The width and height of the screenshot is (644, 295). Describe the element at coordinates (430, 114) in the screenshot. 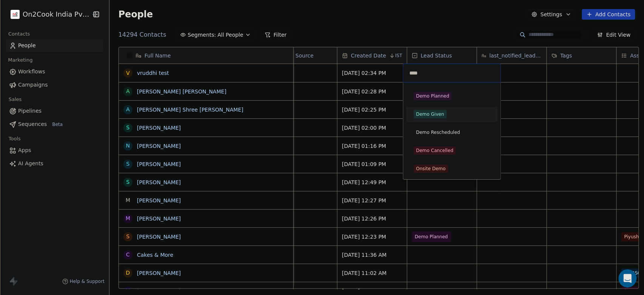

I see `div: Demo Given` at that location.